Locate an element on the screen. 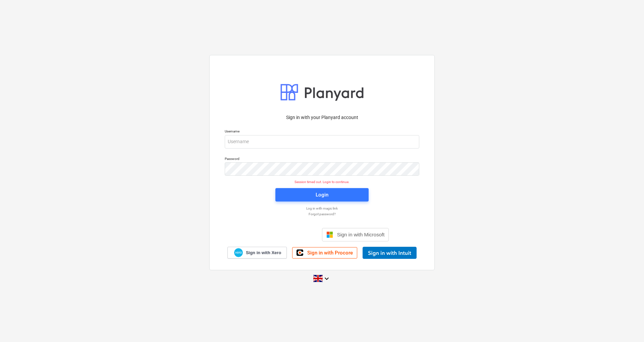  p: Session timed out. Login to continue. is located at coordinates (322, 182).